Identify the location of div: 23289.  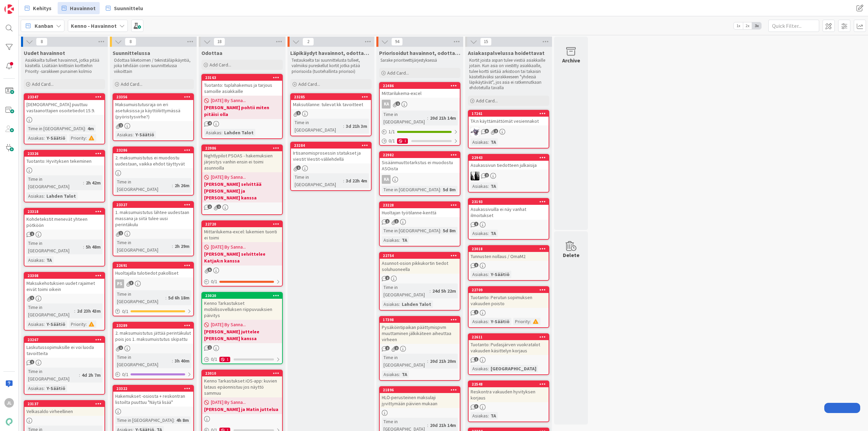
(155, 326).